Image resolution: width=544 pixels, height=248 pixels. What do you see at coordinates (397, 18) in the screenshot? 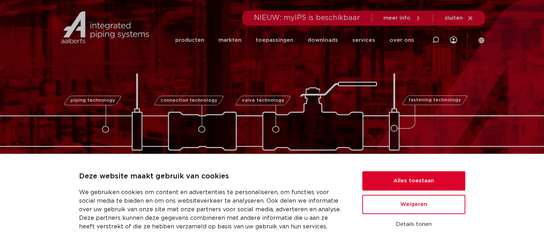
I see `span: meer info` at bounding box center [397, 18].